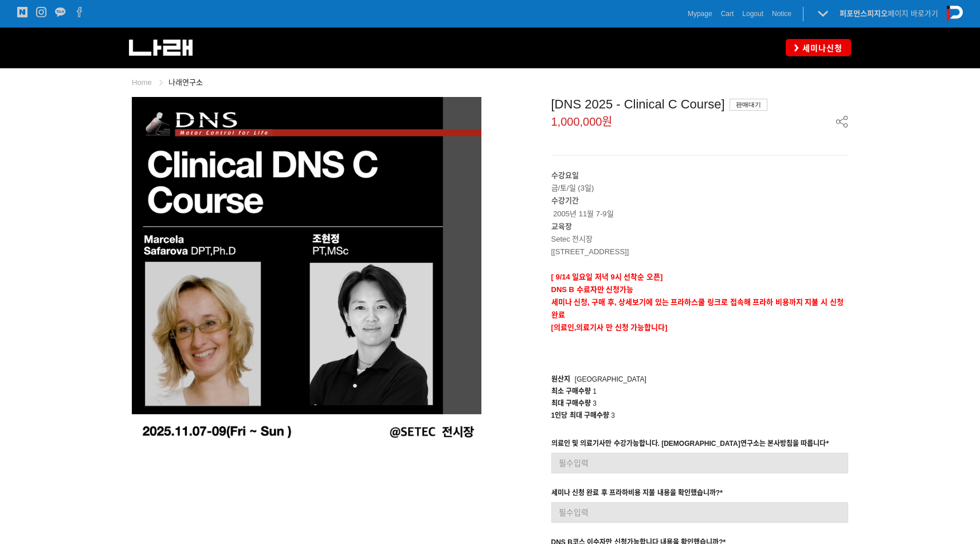 This screenshot has height=544, width=980. Describe the element at coordinates (782, 14) in the screenshot. I see `a: Notice` at that location.